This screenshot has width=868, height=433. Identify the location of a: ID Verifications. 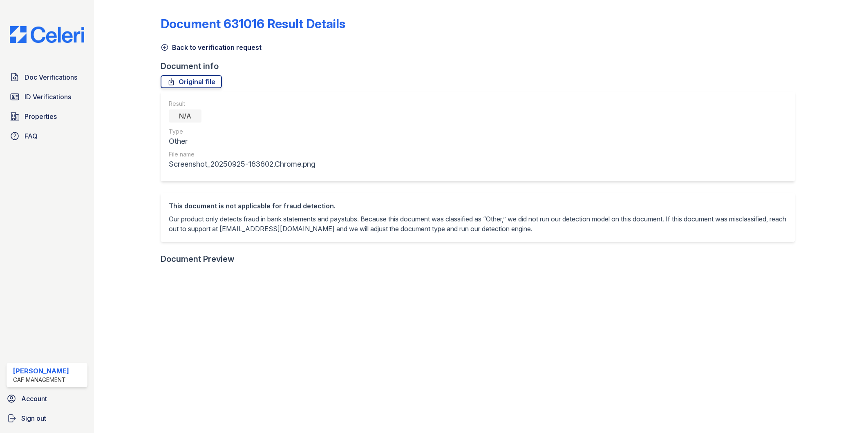
(47, 97).